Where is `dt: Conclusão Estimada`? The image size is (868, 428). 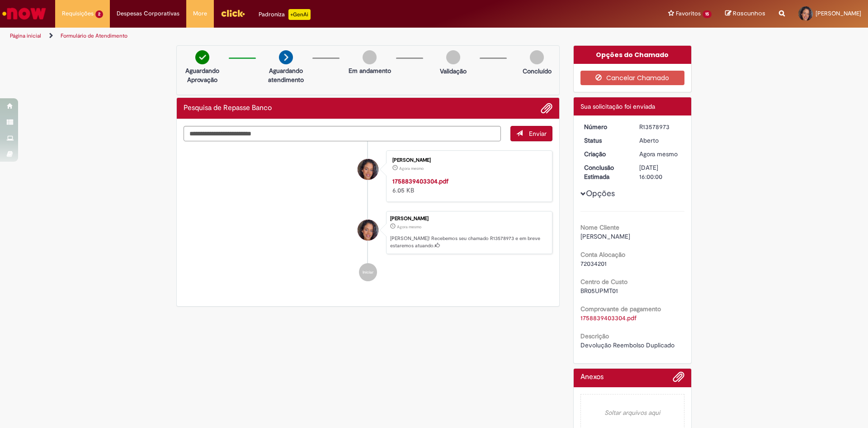
dt: Conclusão Estimada is located at coordinates (606, 172).